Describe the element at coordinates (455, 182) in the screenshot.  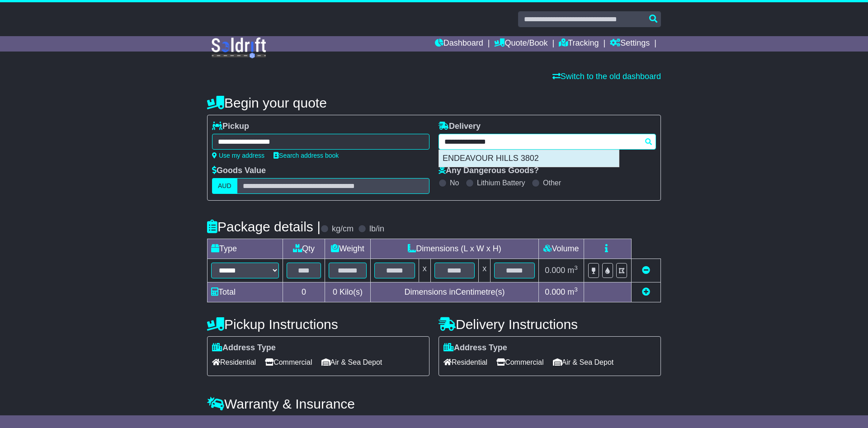
I see `label: No` at that location.